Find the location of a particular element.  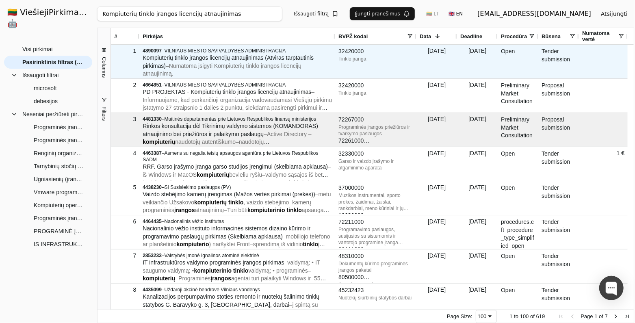

span: Data is located at coordinates (425, 36).